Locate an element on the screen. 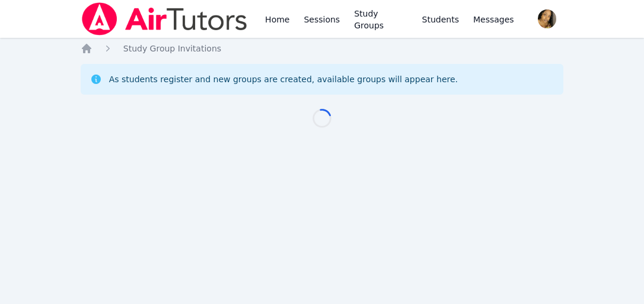 The width and height of the screenshot is (644, 304). div: As students register and new groups are created, available groups will appear here. is located at coordinates (283, 79).